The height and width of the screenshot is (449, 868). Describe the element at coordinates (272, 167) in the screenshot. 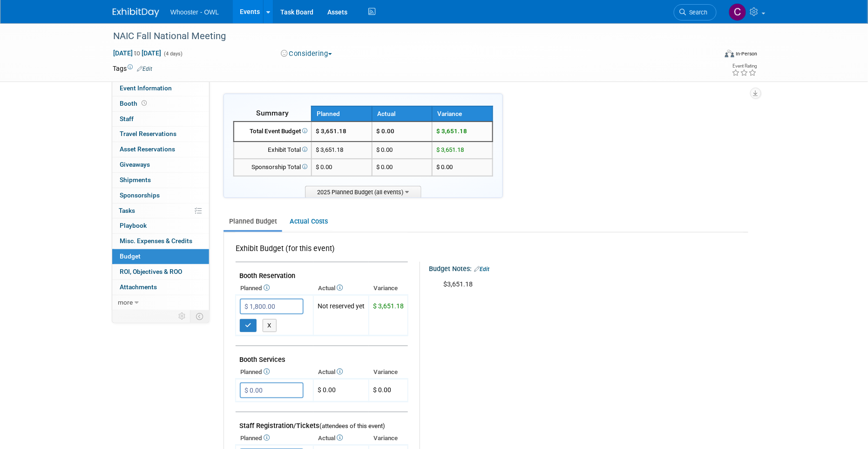

I see `div: Sponsorship Total` at that location.